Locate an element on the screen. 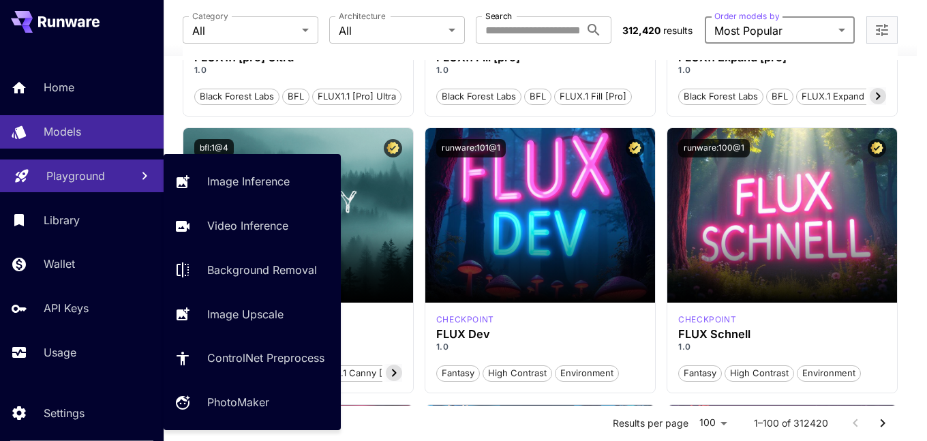 Image resolution: width=927 pixels, height=441 pixels. p: Library is located at coordinates (61, 220).